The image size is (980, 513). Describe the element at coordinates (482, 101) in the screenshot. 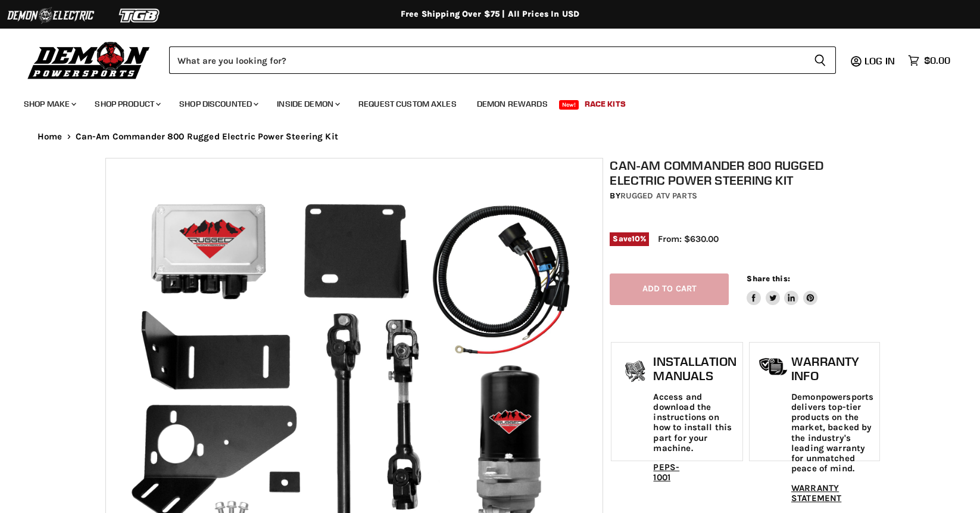

I see `ul: Main menu` at that location.